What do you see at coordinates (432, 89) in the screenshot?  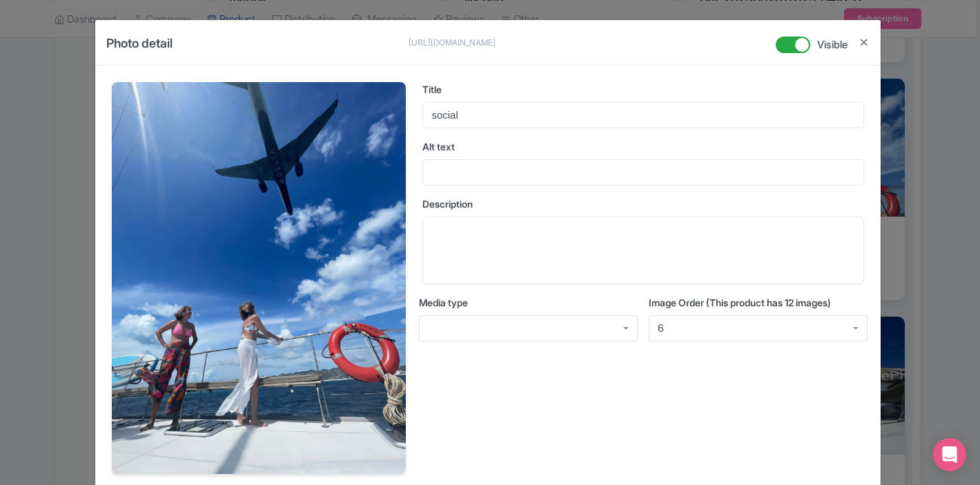 I see `span: Title` at bounding box center [432, 89].